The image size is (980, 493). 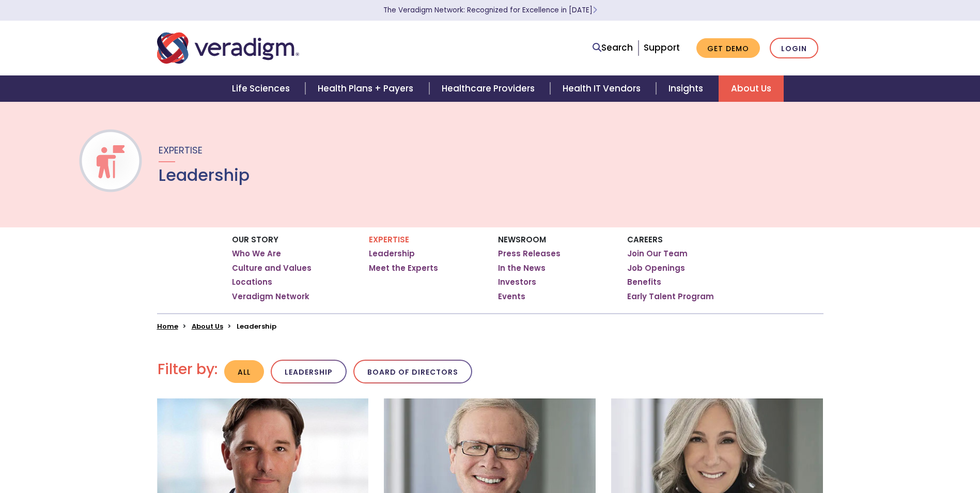 I want to click on button: Leadership, so click(x=308, y=372).